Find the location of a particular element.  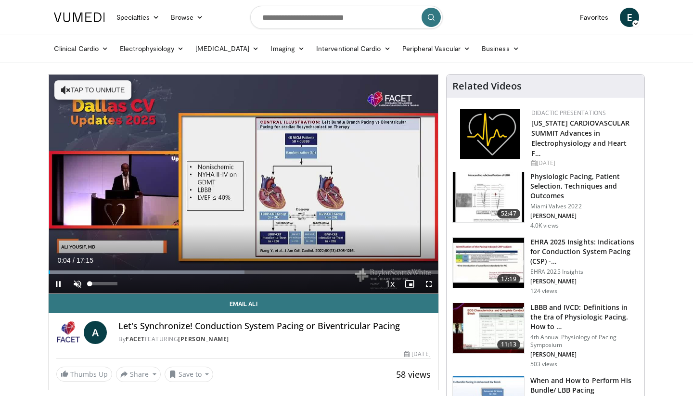

input: Search topics, interventions is located at coordinates (346, 17).